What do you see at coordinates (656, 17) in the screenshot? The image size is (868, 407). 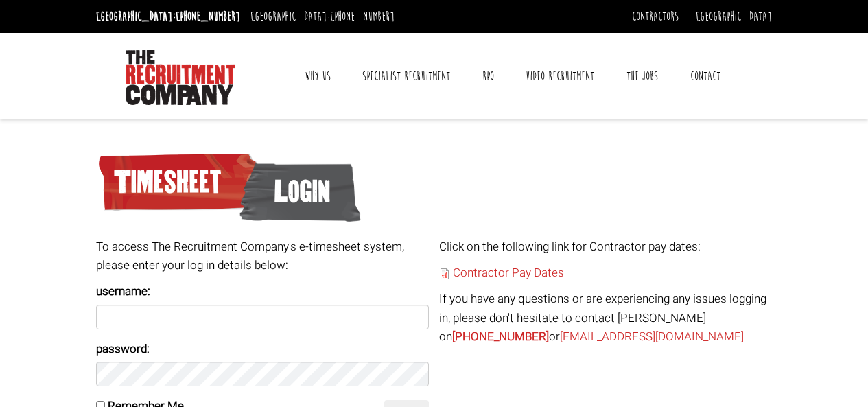 I see `a: Contractors` at bounding box center [656, 17].